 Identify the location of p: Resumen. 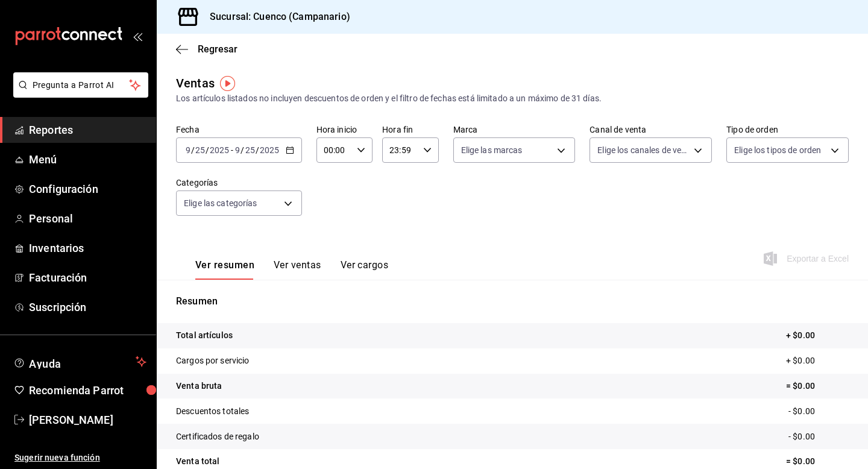
(513, 302).